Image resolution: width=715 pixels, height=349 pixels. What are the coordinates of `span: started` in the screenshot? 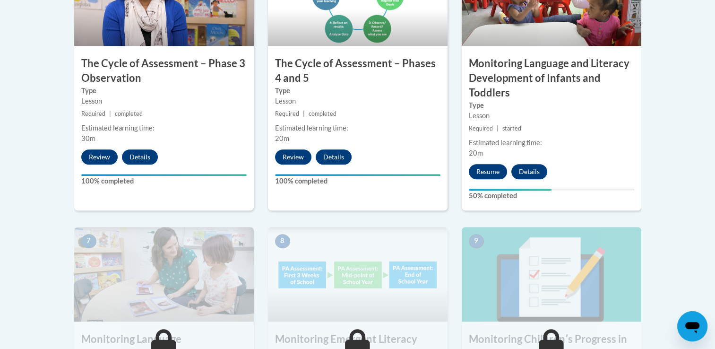 It's located at (512, 128).